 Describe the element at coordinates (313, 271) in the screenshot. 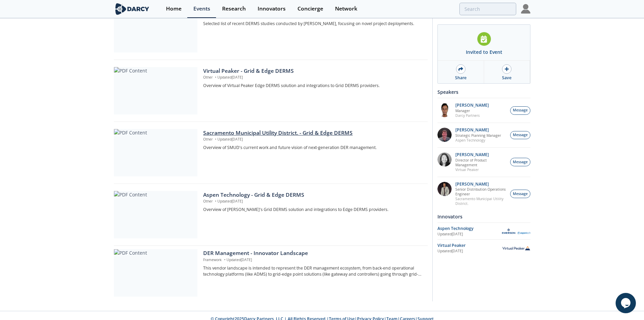

I see `p: This vendor landscape is intended to represent the DER management ecosystem, from back-end operat...` at that location.